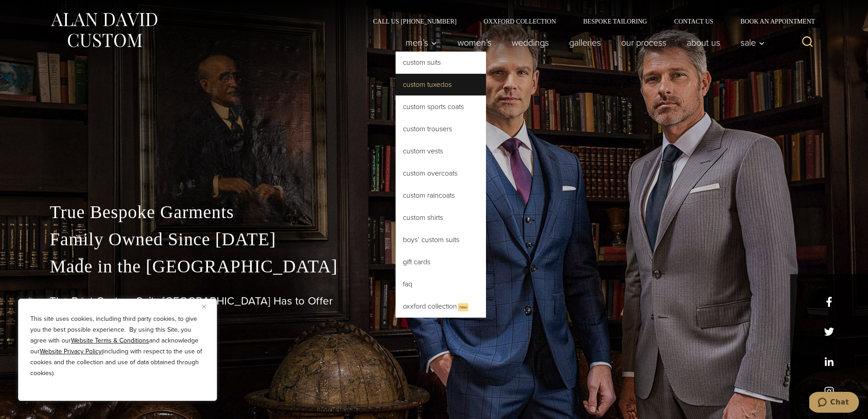  What do you see at coordinates (588, 21) in the screenshot?
I see `nav: Secondary Navigation` at bounding box center [588, 21].